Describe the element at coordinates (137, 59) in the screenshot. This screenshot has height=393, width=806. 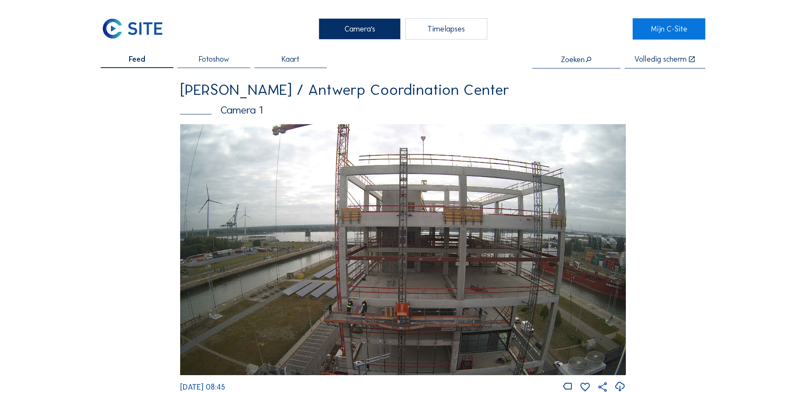
I see `span: Feed` at that location.